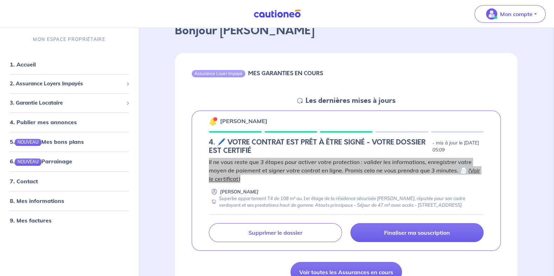 Image resolution: width=554 pixels, height=276 pixels. Describe the element at coordinates (67, 103) in the screenshot. I see `span: 3. Garantie Locataire` at that location.